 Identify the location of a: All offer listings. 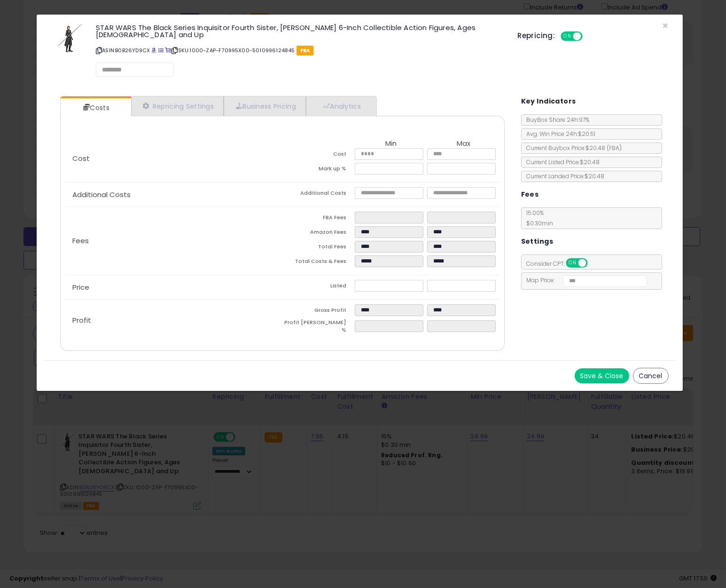
(161, 50).